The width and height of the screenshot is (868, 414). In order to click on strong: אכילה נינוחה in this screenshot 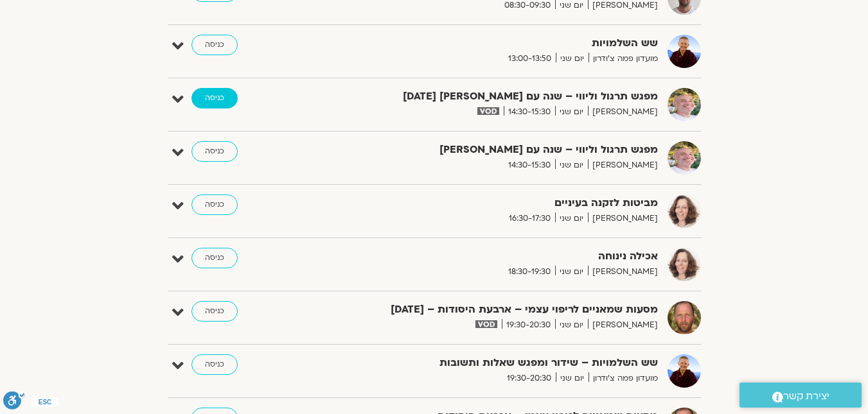, I will do `click(501, 256)`.